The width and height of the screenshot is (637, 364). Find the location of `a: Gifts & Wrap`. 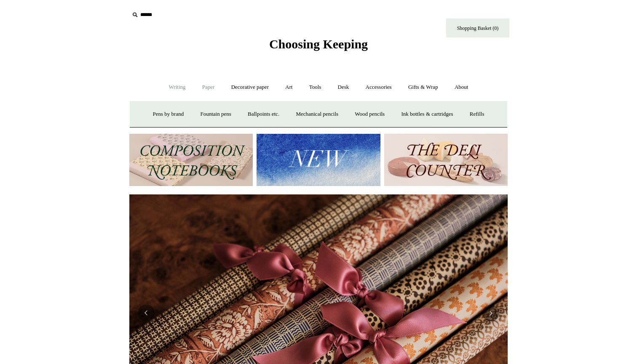

a: Gifts & Wrap is located at coordinates (423, 87).